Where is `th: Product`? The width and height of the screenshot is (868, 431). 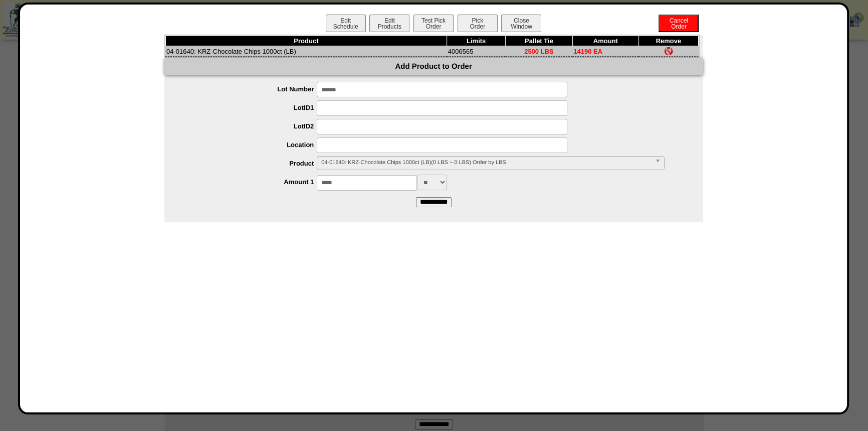
th: Product is located at coordinates (306, 41).